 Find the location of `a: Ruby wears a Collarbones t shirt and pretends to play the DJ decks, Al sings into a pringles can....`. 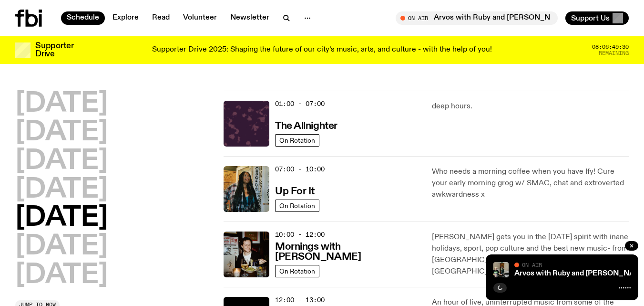

a: Ruby wears a Collarbones t shirt and pretends to play the DJ decks, Al sings into a pringles can.... is located at coordinates (501, 269).